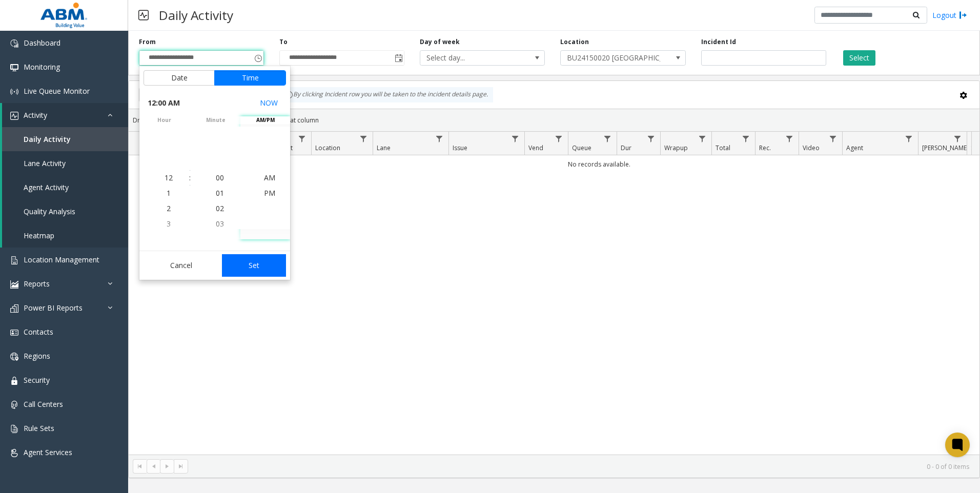 The width and height of the screenshot is (980, 493). I want to click on a: Issue Filter Menu, so click(515, 139).